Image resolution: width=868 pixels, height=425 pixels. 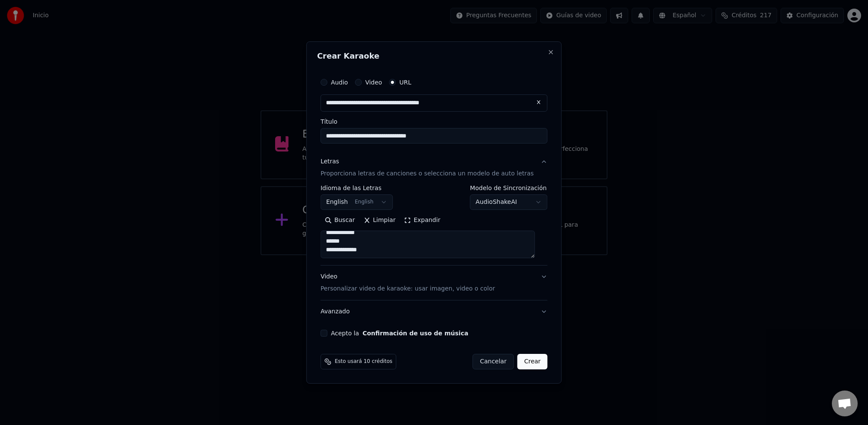 I want to click on p: Personalizar video de karaoke: usar imagen, video o color, so click(x=407, y=289).